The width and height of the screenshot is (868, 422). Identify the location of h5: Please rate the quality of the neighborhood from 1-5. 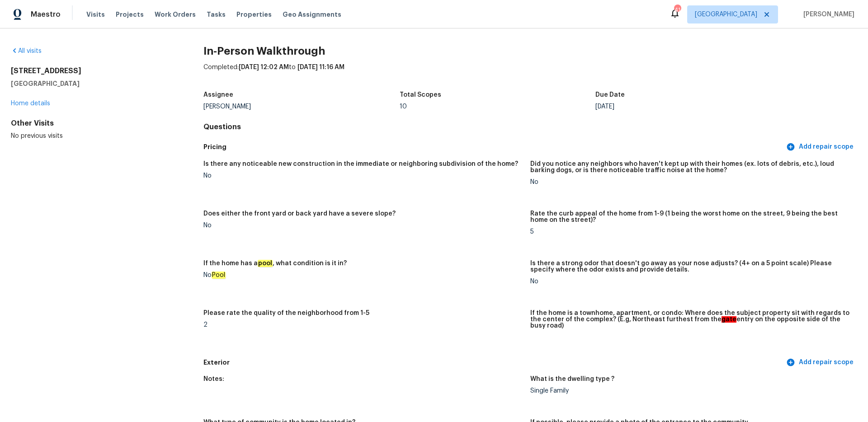
(287, 313).